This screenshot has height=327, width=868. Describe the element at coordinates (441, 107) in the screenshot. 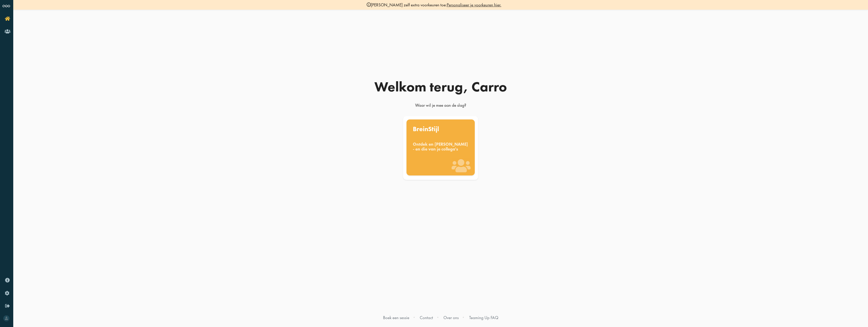

I see `div: Waar wil je mee aan de slag?` at that location.